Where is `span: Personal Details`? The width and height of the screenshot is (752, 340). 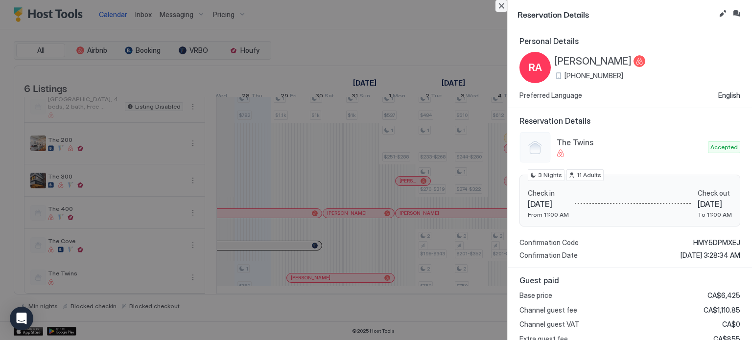 span: Personal Details is located at coordinates (630, 41).